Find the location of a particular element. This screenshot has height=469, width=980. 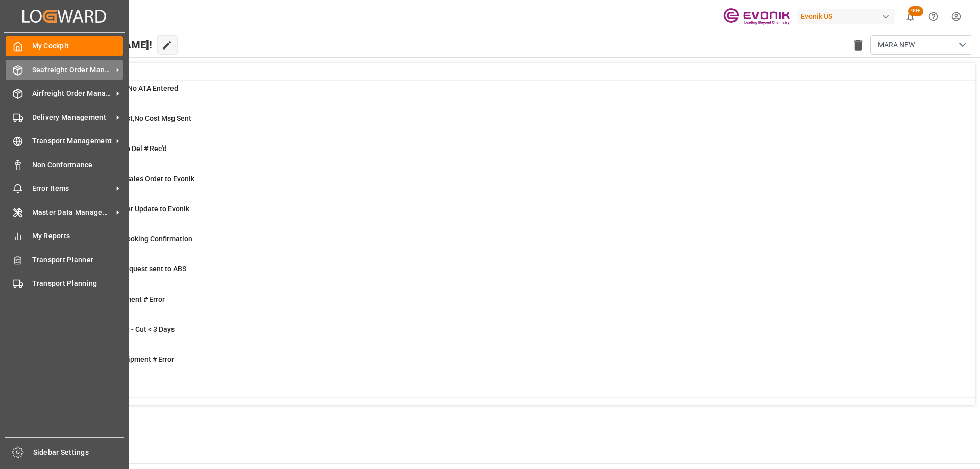

span: Seafreight Order Management is located at coordinates (72, 70).